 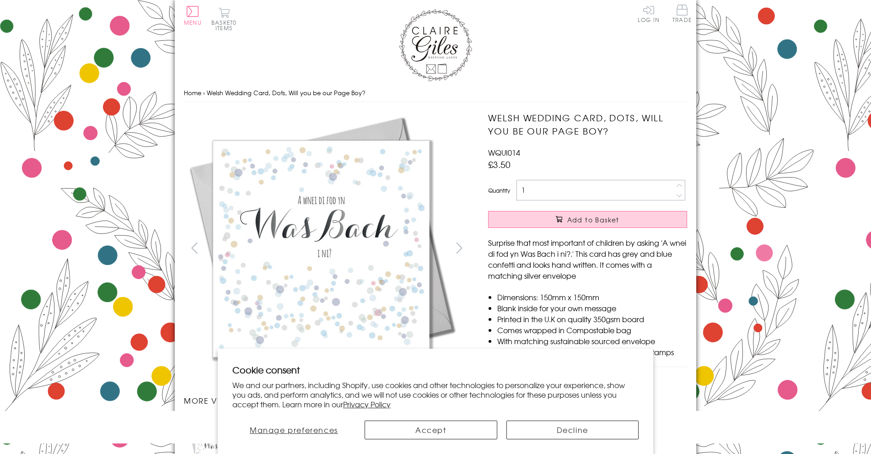 I want to click on img: Claire Giles Greetings Cards, so click(x=435, y=45).